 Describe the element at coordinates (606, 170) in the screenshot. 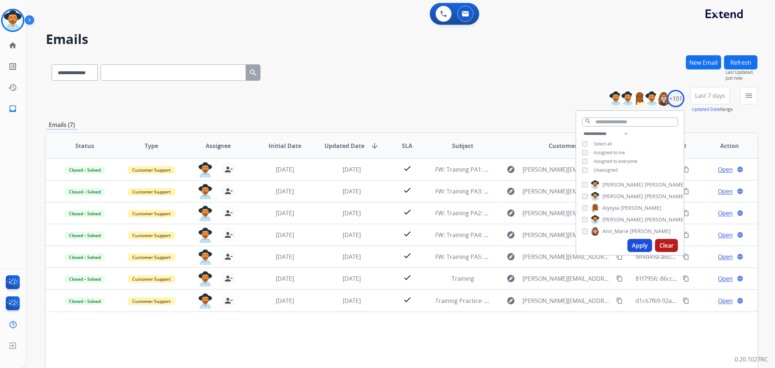

I see `span: Unassigned` at that location.